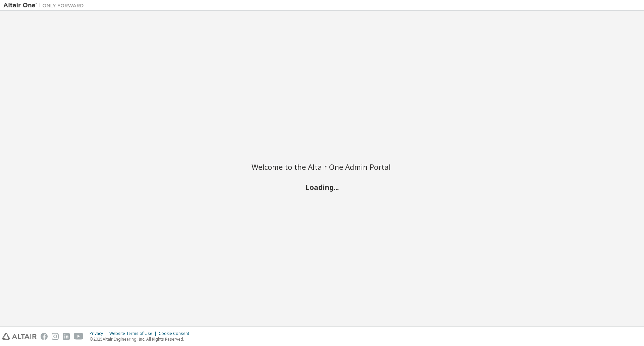 The image size is (644, 346). I want to click on img: facebook.svg, so click(44, 337).